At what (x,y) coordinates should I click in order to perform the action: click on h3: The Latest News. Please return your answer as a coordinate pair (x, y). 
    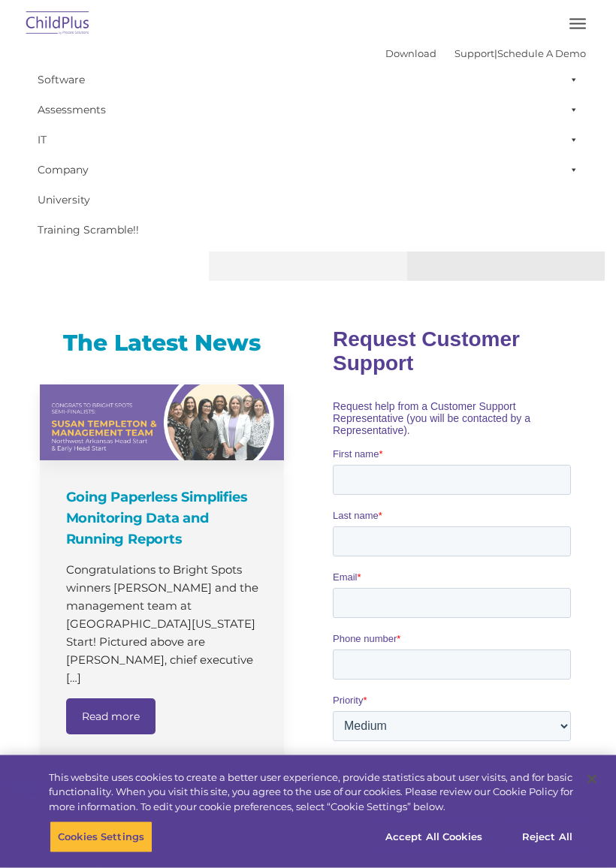
    Looking at the image, I should click on (162, 344).